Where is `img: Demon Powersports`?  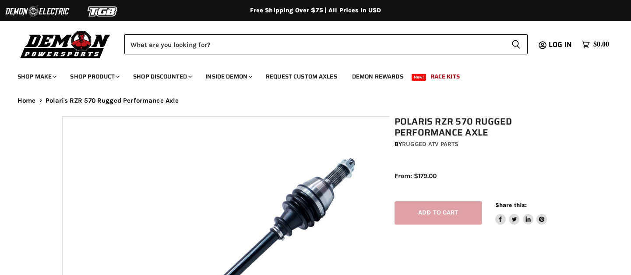 img: Demon Powersports is located at coordinates (65, 44).